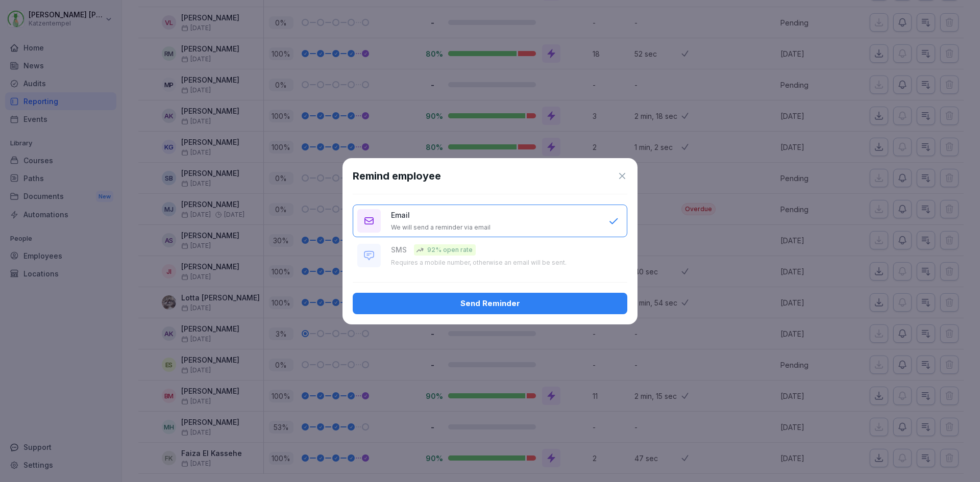 This screenshot has width=980, height=482. Describe the element at coordinates (490, 304) in the screenshot. I see `button: Send Reminder` at that location.